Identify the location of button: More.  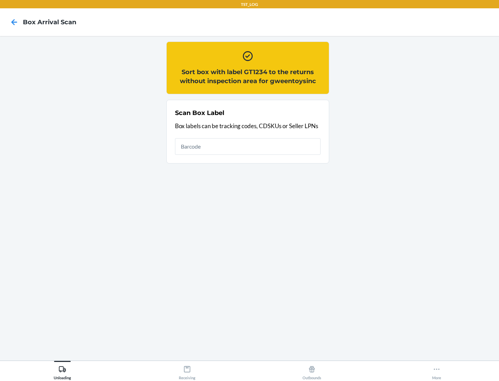
(436, 370).